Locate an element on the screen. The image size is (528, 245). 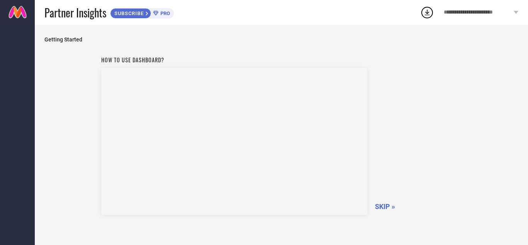
span: Partner Insights is located at coordinates (75, 12).